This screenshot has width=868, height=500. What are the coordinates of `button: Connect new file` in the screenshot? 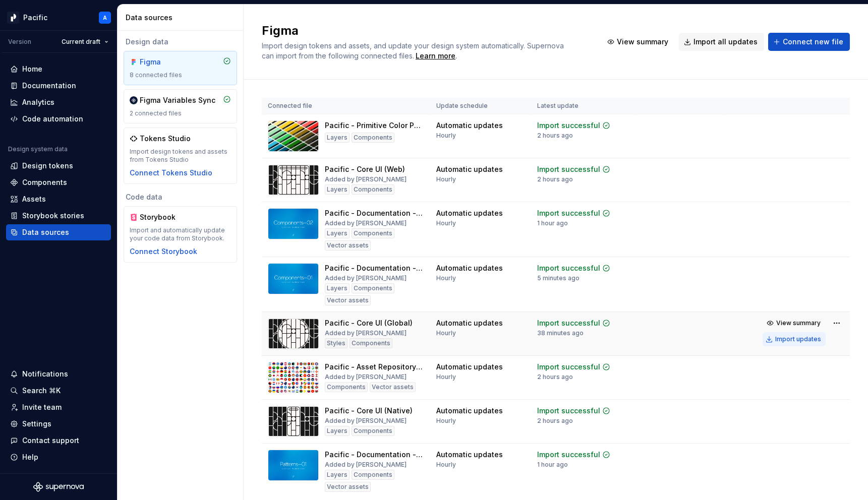 It's located at (809, 42).